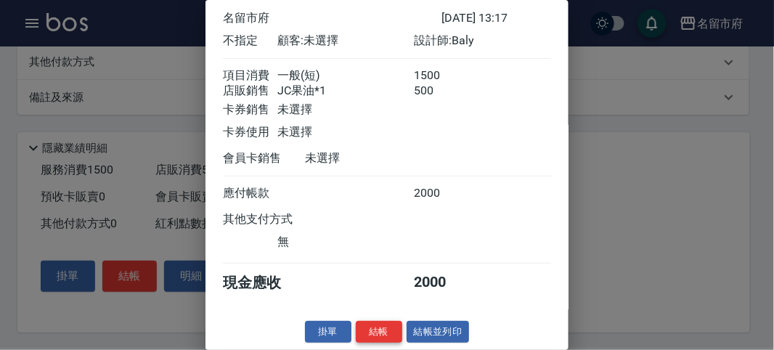 The image size is (774, 350). Describe the element at coordinates (441, 76) in the screenshot. I see `div: 1500` at that location.